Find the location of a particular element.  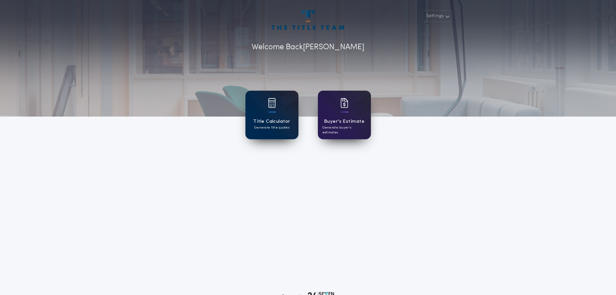

button: Settings is located at coordinates (437, 16).